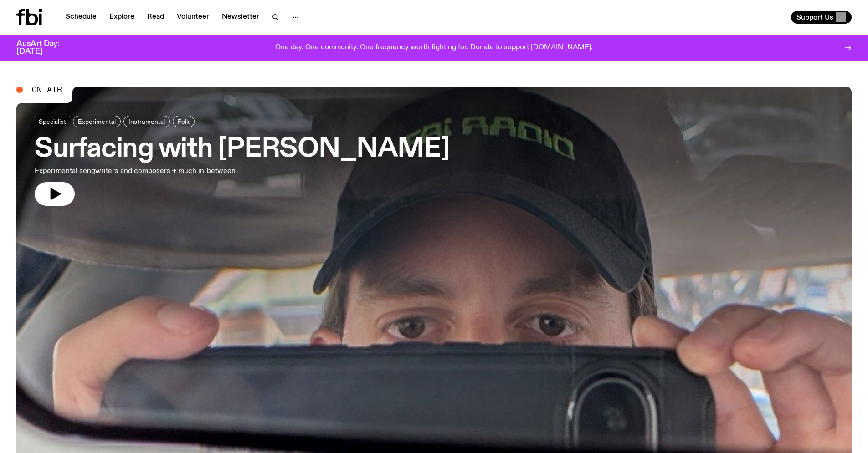  I want to click on p: Experimental songwriters and composers + much in-between, so click(151, 171).